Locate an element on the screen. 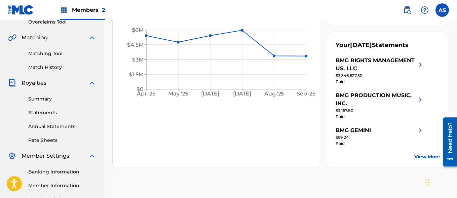  div: $99.24 is located at coordinates (380, 137).